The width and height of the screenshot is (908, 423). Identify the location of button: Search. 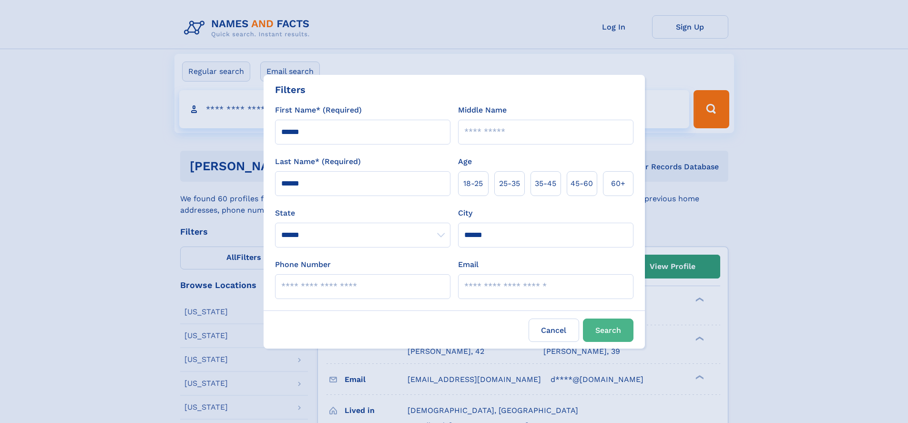
(608, 330).